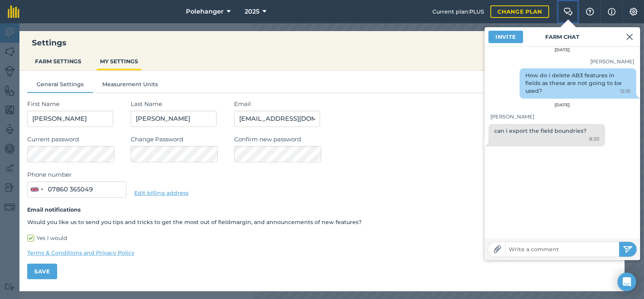 This screenshot has width=644, height=299. Describe the element at coordinates (627, 282) in the screenshot. I see `div: Open Intercom Messenger` at that location.